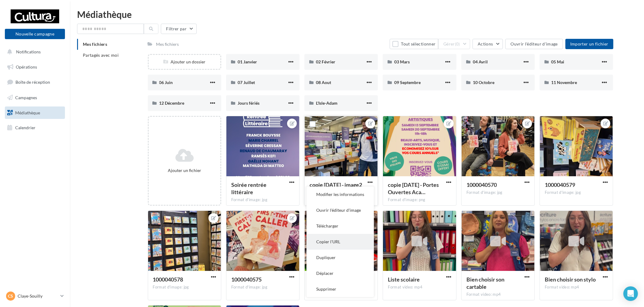 This screenshot has height=307, width=644. What do you see at coordinates (484, 82) in the screenshot?
I see `span: 10 Octobre` at bounding box center [484, 82].